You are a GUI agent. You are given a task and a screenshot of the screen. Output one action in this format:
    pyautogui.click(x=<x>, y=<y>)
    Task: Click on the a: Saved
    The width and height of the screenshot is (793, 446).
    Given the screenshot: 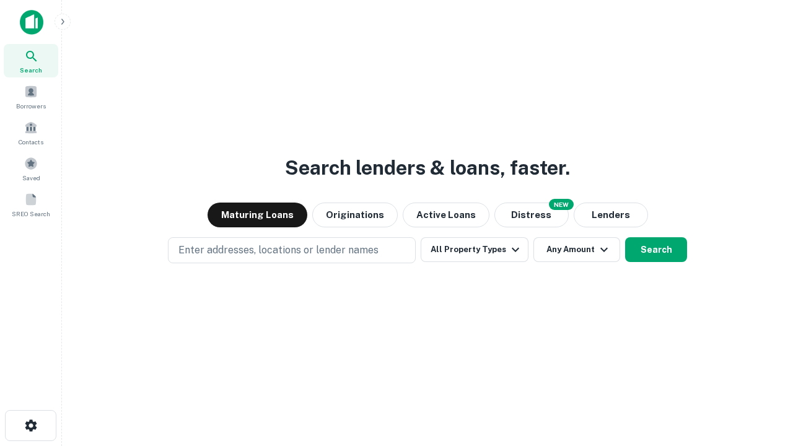 What is the action you would take?
    pyautogui.click(x=31, y=169)
    